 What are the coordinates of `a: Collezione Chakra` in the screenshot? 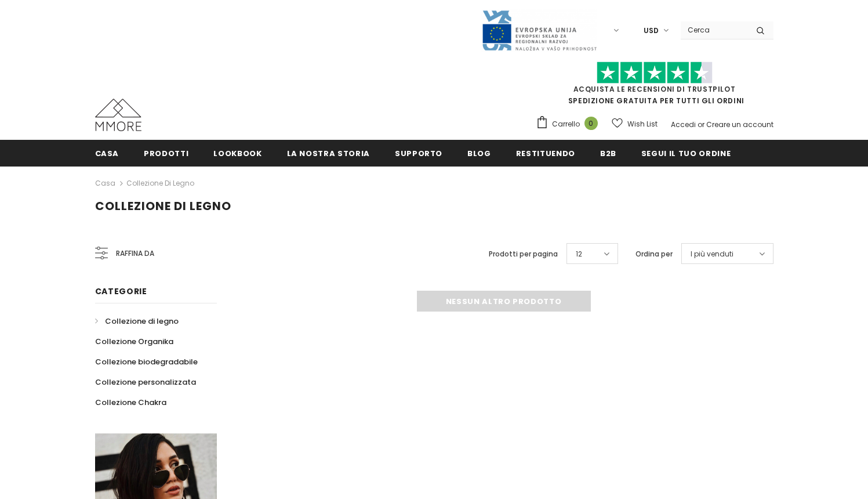 It's located at (130, 402).